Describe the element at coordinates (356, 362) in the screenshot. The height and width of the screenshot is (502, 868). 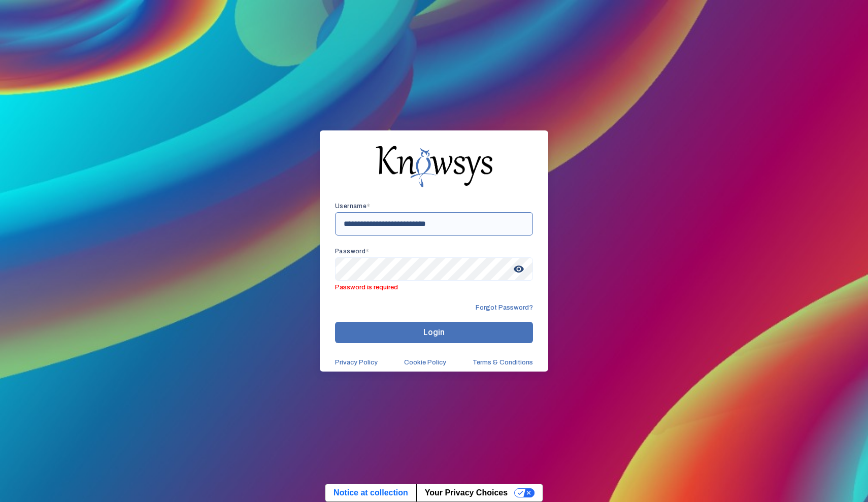
I see `a: Privacy Policy` at that location.